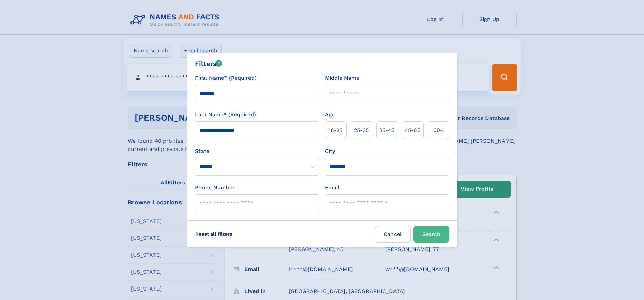 This screenshot has height=300, width=644. I want to click on button: Search, so click(431, 234).